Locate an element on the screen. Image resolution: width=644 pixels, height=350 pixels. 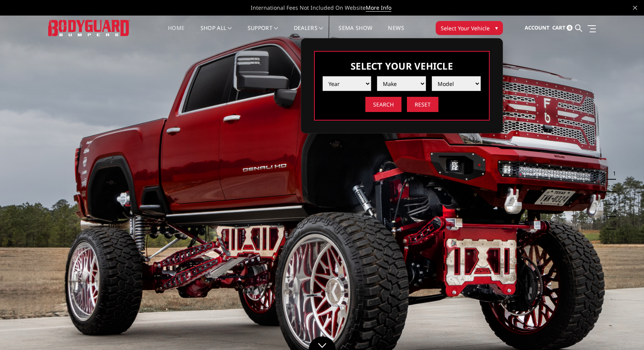
a: Home is located at coordinates (176, 33).